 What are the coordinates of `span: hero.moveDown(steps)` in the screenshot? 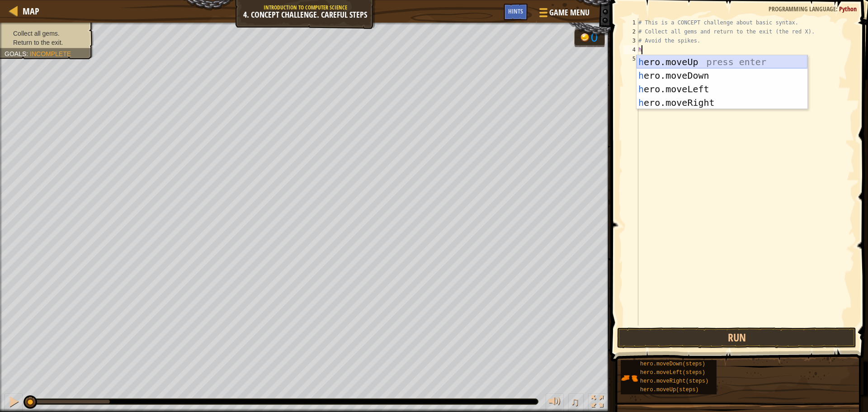 It's located at (673, 364).